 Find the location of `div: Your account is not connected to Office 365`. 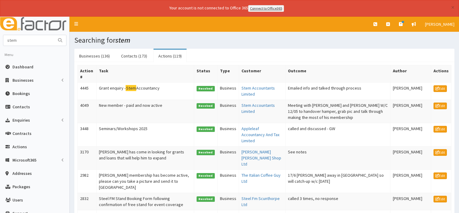

div: Your account is not connected to Office 365 is located at coordinates (226, 8).